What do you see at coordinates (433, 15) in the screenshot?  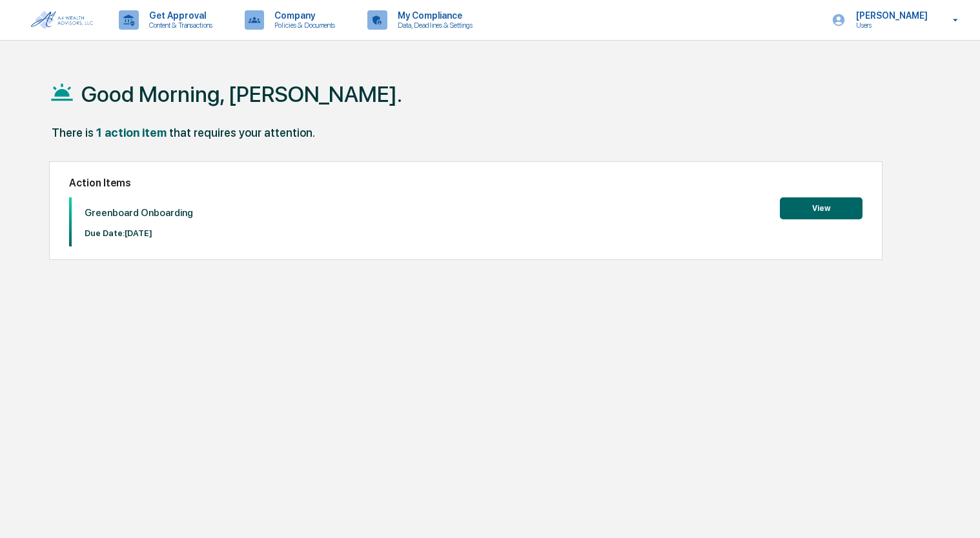 I see `p: My Compliance` at bounding box center [433, 15].